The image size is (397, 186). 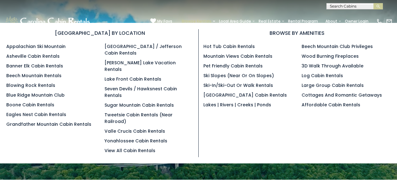 I want to click on a: Real Estate, so click(x=270, y=21).